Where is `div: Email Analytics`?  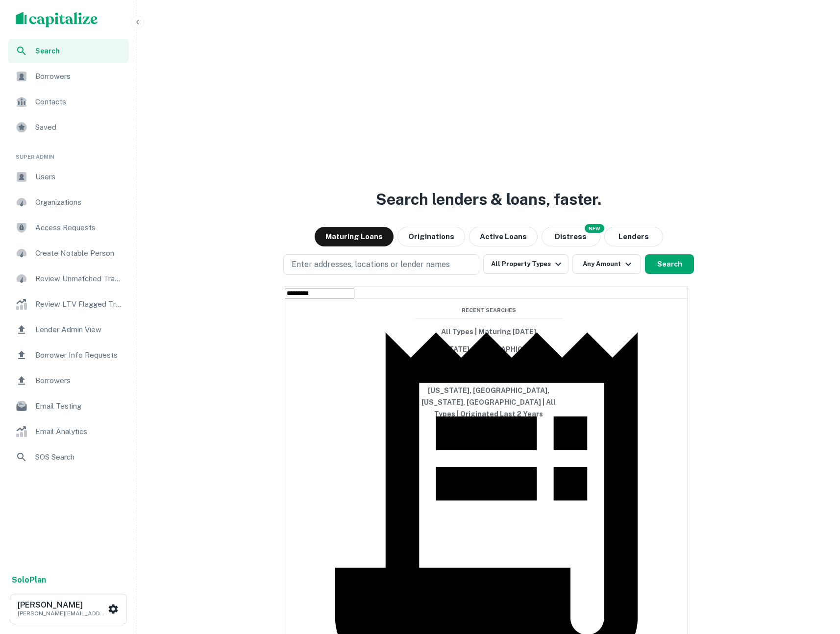 div: Email Analytics is located at coordinates (68, 432).